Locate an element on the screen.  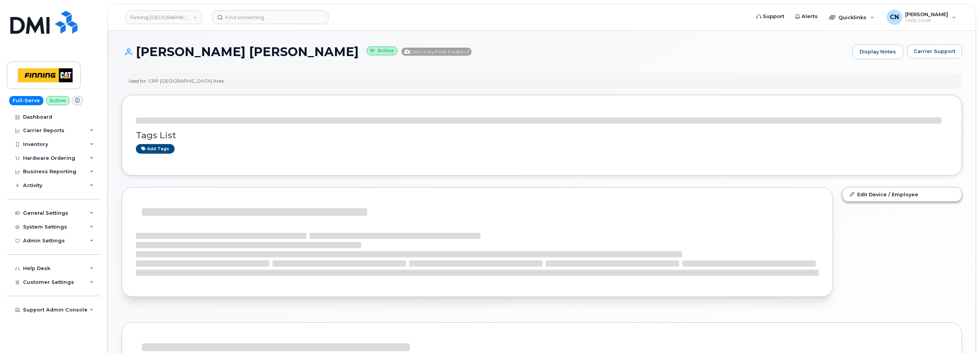
small: Active is located at coordinates (382, 50).